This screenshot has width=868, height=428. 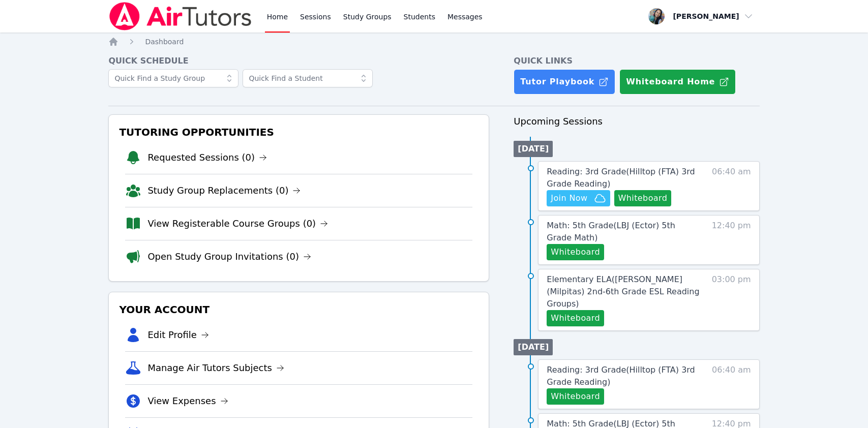 What do you see at coordinates (229, 257) in the screenshot?
I see `a: Open Study Group Invitations (0)` at bounding box center [229, 257].